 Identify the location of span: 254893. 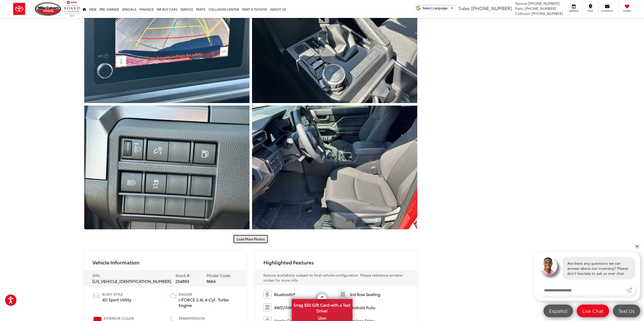
(182, 281).